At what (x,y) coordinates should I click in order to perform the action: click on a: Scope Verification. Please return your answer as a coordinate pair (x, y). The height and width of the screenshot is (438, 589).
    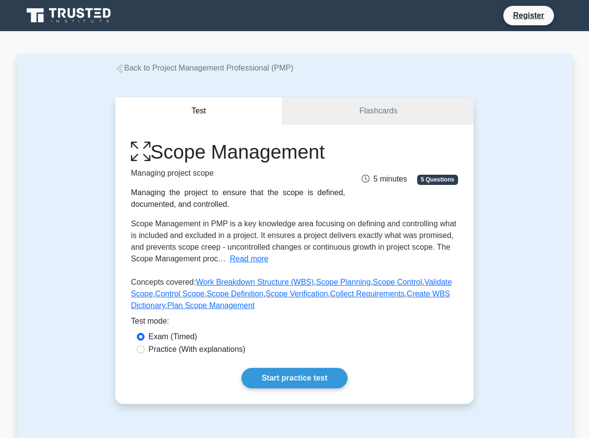
    Looking at the image, I should click on (297, 293).